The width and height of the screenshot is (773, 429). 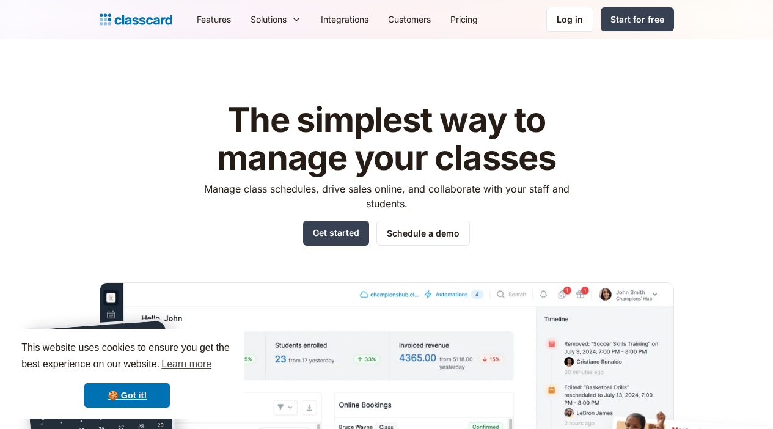 I want to click on a: learn more about cookies, so click(x=186, y=364).